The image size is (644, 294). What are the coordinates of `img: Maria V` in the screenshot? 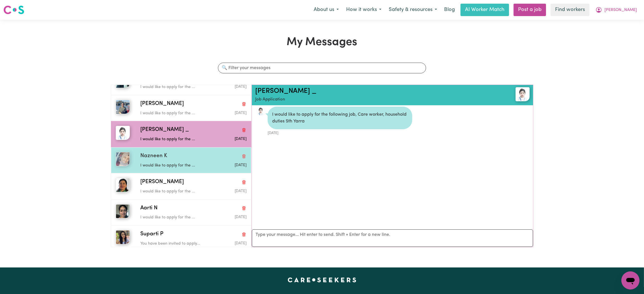 It's located at (123, 185).